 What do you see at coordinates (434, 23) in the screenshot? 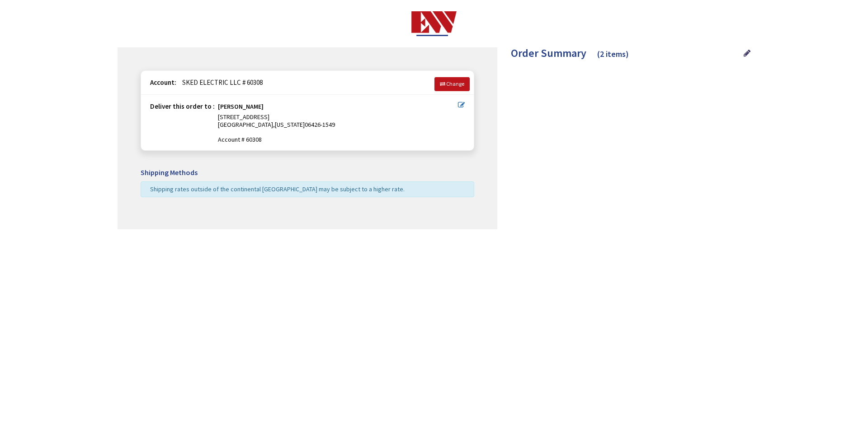
I see `a: Electrical Wholesalers, Inc.` at bounding box center [434, 23].